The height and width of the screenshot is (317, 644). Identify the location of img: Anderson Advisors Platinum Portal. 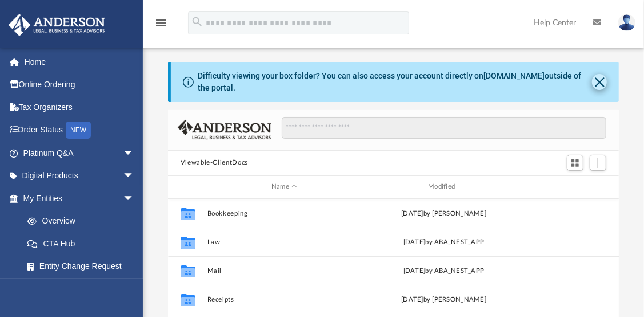
(56, 25).